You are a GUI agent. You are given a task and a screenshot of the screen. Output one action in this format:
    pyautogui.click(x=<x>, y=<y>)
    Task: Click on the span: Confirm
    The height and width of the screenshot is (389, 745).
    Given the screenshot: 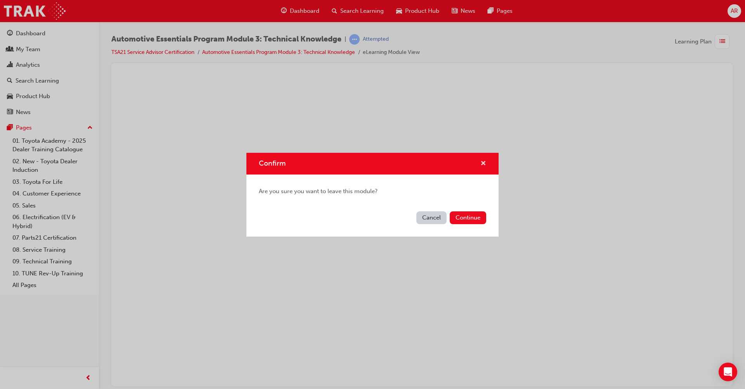 What is the action you would take?
    pyautogui.click(x=272, y=163)
    